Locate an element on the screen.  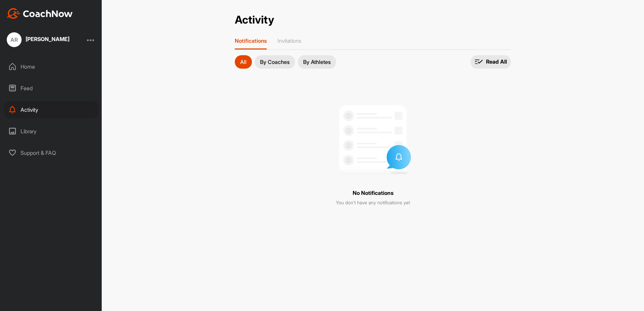
p: By Coaches is located at coordinates (275, 62).